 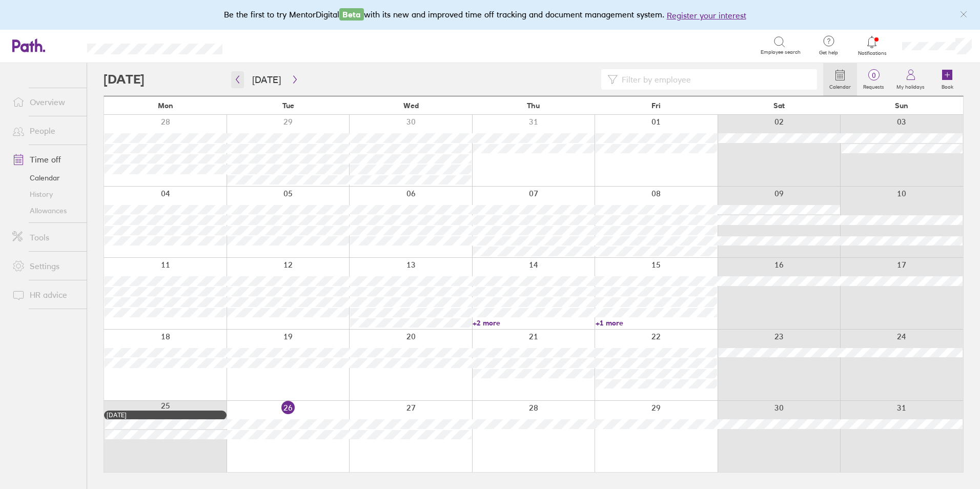 I want to click on button: Register your interest, so click(x=706, y=15).